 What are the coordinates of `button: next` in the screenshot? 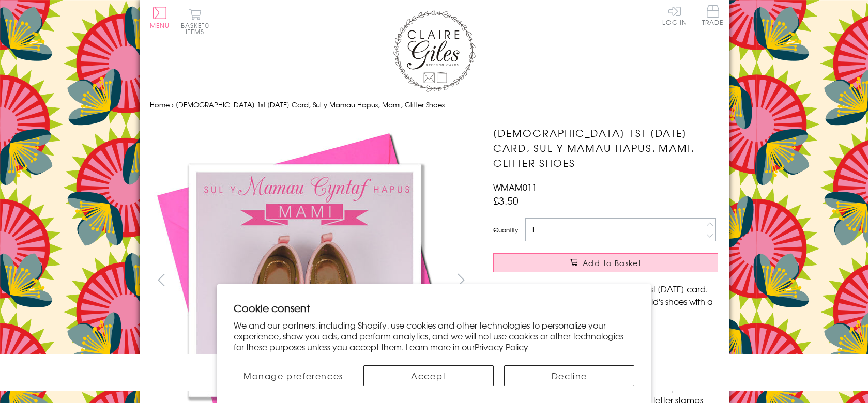 It's located at (461, 280).